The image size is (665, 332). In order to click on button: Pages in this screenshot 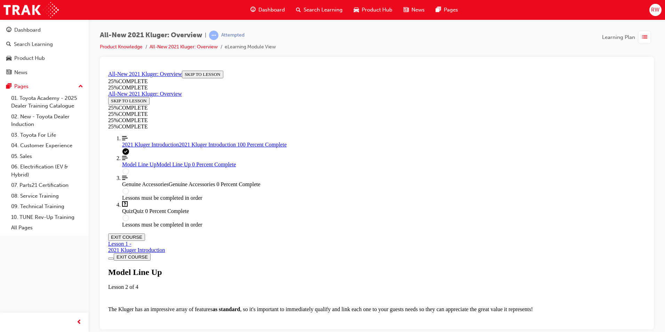, I will do `click(44, 86)`.